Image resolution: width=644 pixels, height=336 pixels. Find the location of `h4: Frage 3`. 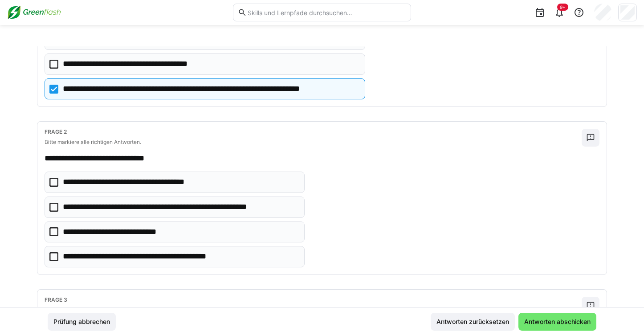

h4: Frage 3 is located at coordinates (313, 300).